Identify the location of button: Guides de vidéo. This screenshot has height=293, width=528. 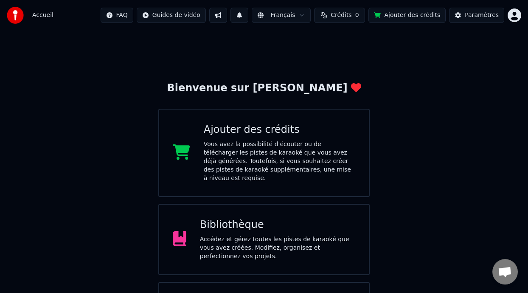
(171, 15).